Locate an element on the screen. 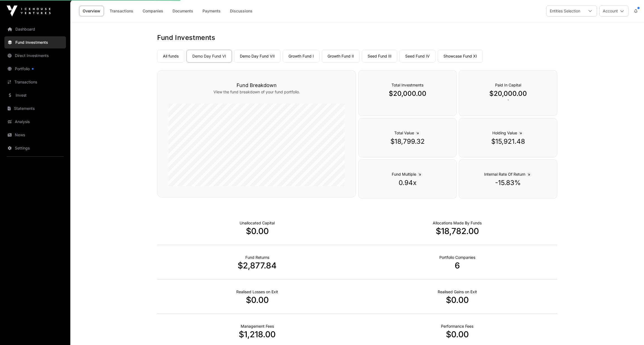  a: Demo Day Fund VII is located at coordinates (257, 56).